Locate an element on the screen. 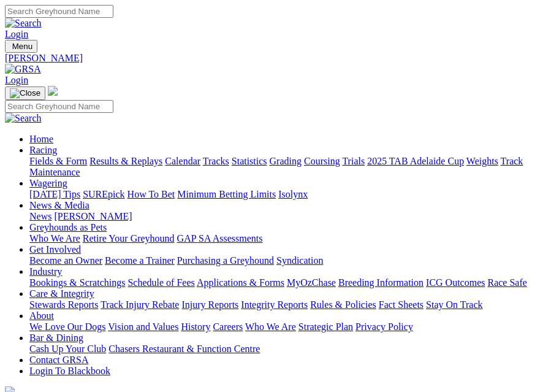 The height and width of the screenshot is (392, 543). div: Bar & Dining is located at coordinates (284, 349).